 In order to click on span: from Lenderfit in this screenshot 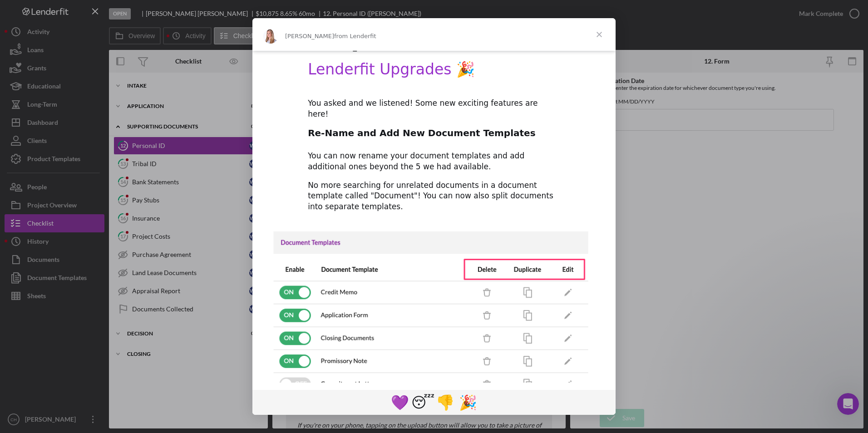, I will do `click(355, 36)`.